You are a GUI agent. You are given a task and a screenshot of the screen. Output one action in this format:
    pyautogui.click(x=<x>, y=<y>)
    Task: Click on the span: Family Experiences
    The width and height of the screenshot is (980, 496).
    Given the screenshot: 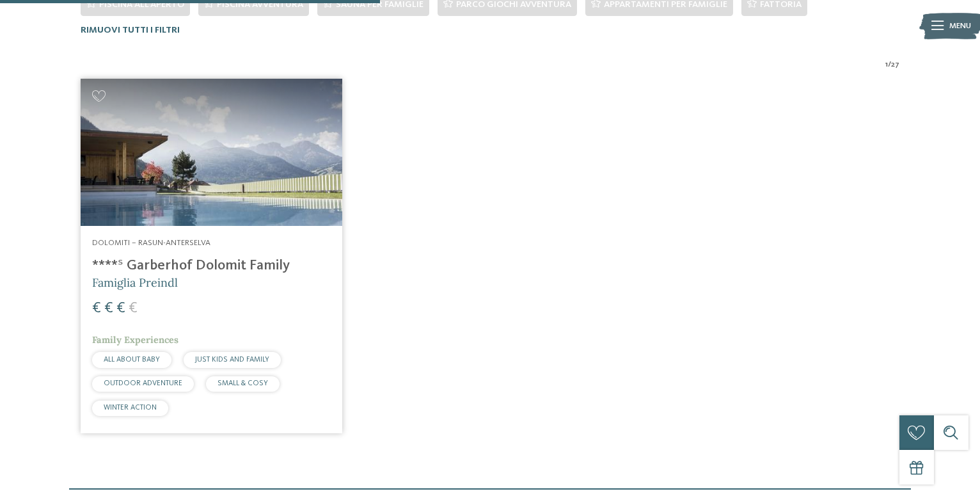 What is the action you would take?
    pyautogui.click(x=135, y=340)
    